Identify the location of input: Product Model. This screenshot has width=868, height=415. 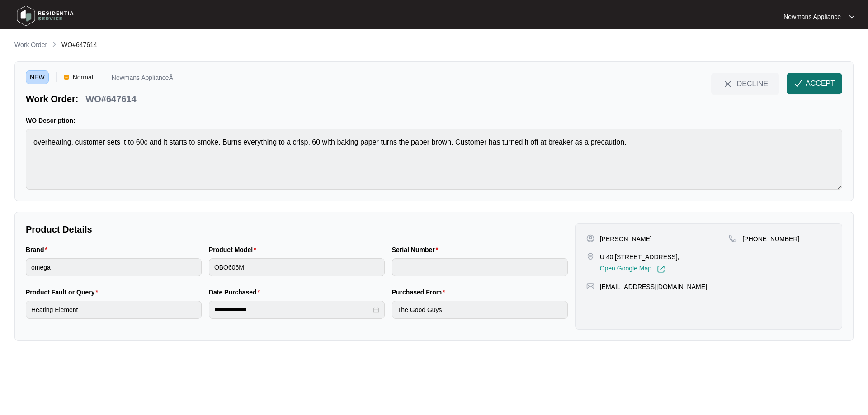
(296, 268).